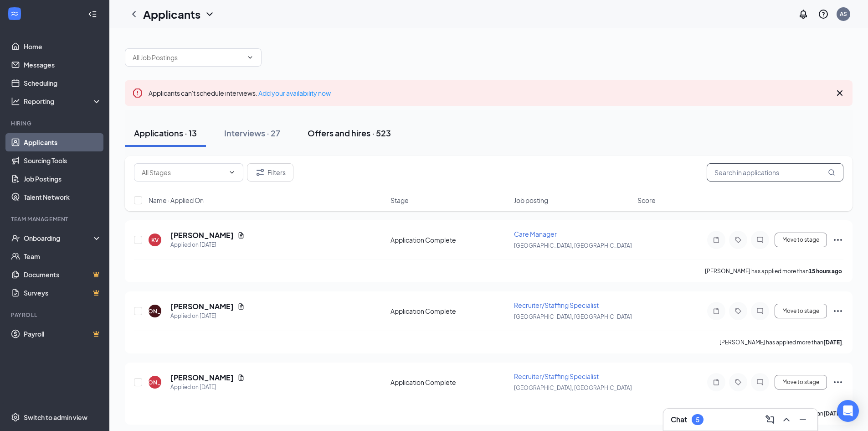 Image resolution: width=868 pixels, height=431 pixels. Describe the element at coordinates (93, 14) in the screenshot. I see `svg: Collapse` at that location.